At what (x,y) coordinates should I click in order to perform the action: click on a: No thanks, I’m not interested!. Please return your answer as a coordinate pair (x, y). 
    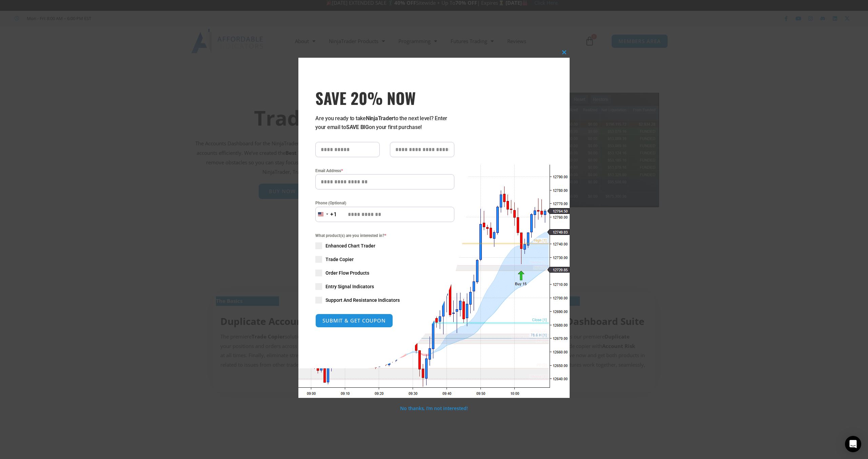
    Looking at the image, I should click on (433, 408).